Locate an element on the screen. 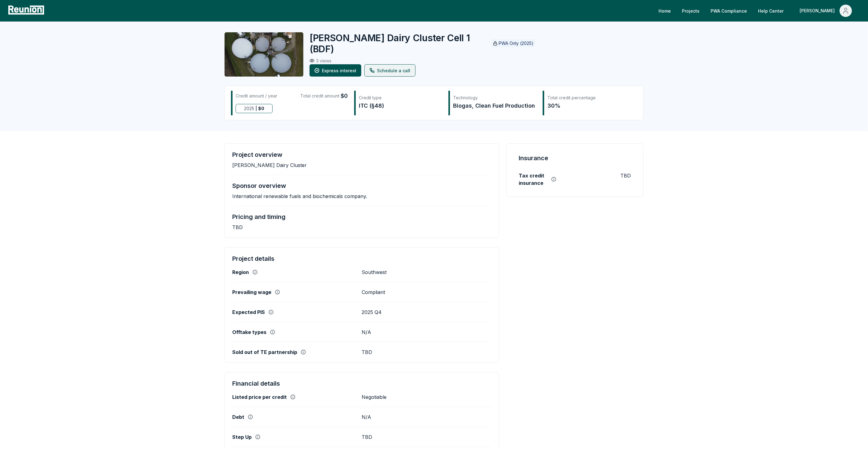 The height and width of the screenshot is (449, 868). a: Help Center is located at coordinates (770, 10).